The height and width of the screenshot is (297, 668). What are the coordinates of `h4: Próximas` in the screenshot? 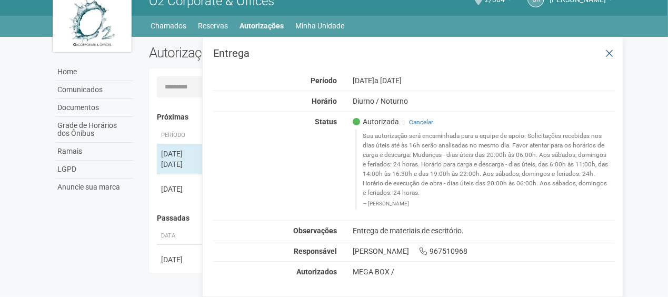 It's located at (382, 117).